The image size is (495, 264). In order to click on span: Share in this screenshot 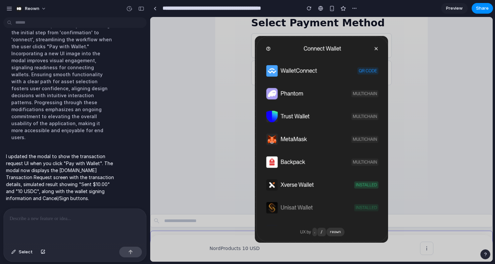, I will do `click(483, 8)`.